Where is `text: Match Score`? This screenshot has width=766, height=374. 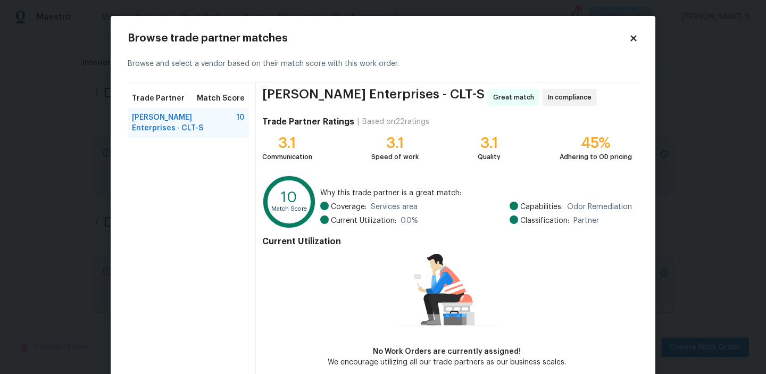
text: Match Score is located at coordinates (289, 208).